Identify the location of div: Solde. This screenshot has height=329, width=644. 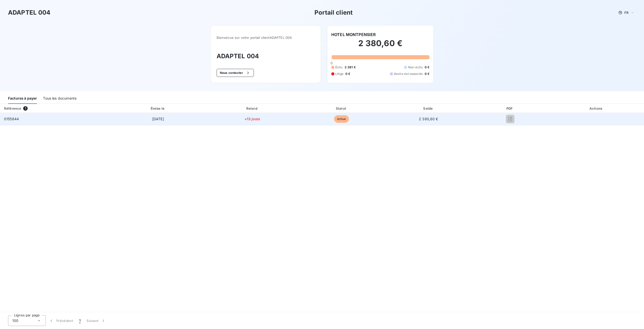
(429, 109).